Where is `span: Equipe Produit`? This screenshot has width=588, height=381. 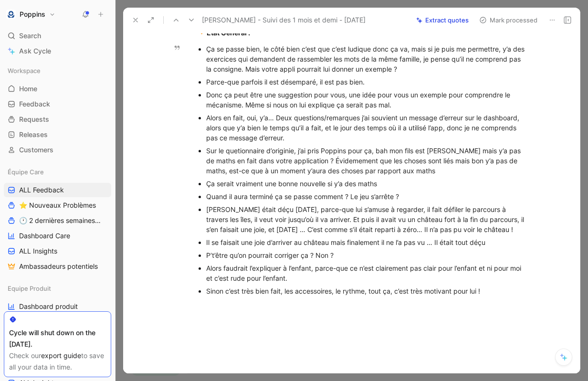 span: Equipe Produit is located at coordinates (29, 288).